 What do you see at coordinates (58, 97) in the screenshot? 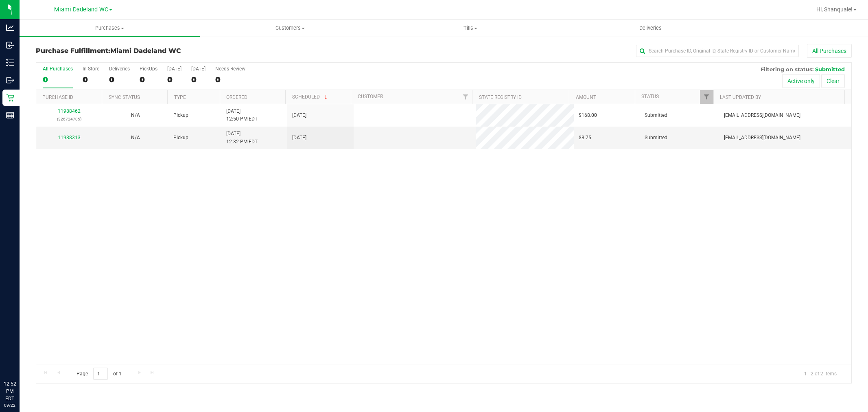
I see `a: Purchase ID` at bounding box center [58, 97].